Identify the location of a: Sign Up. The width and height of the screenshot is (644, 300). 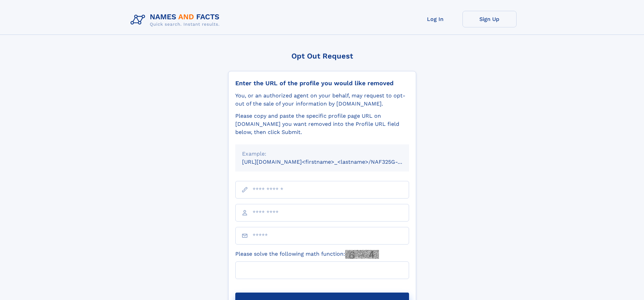
(490, 19).